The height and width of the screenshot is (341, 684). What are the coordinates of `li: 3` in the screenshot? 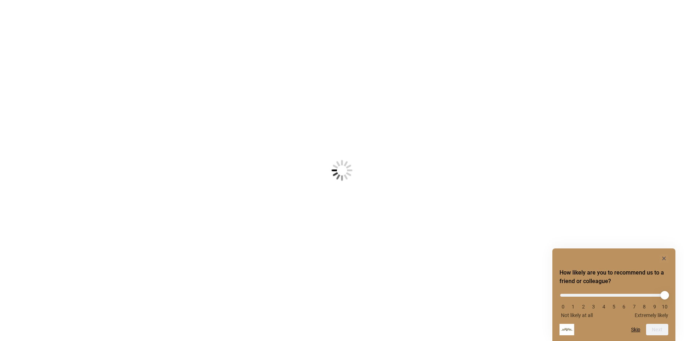 It's located at (594, 307).